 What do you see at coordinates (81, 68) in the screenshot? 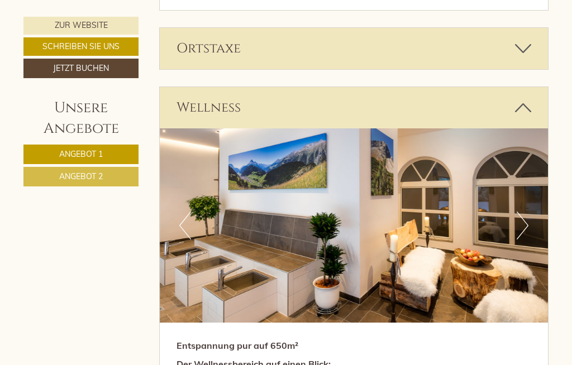
I see `a: Jetzt buchen` at bounding box center [81, 68].